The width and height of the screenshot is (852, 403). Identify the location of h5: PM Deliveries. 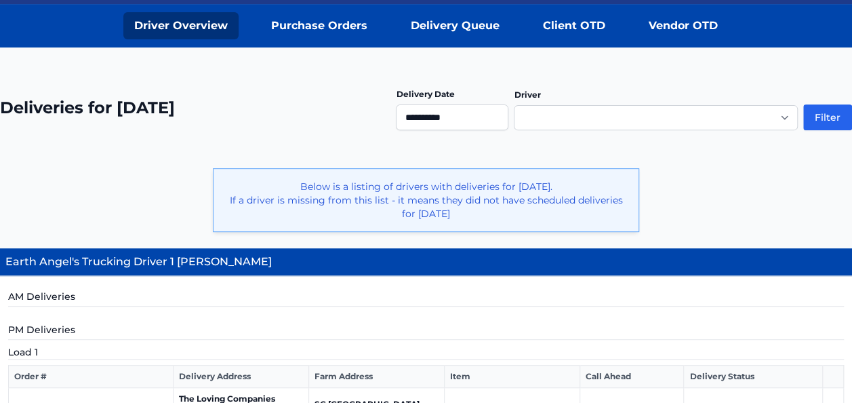
(426, 331).